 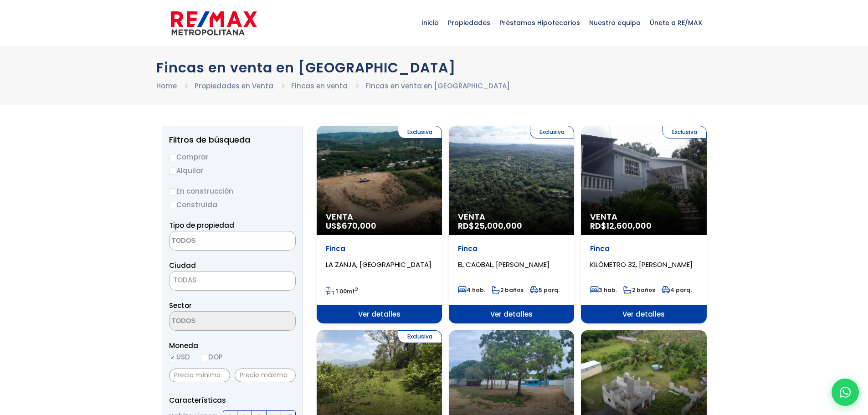 I want to click on input: Construida, so click(x=173, y=205).